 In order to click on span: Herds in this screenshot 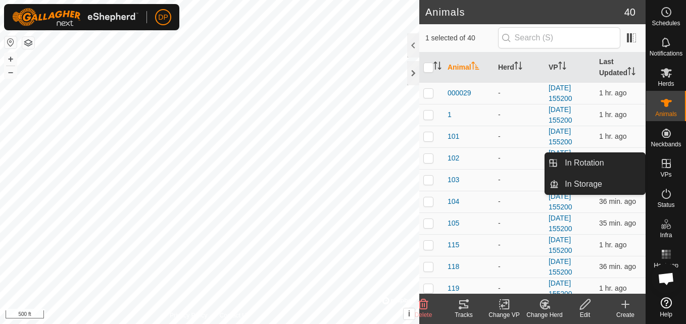, I will do `click(666, 84)`.